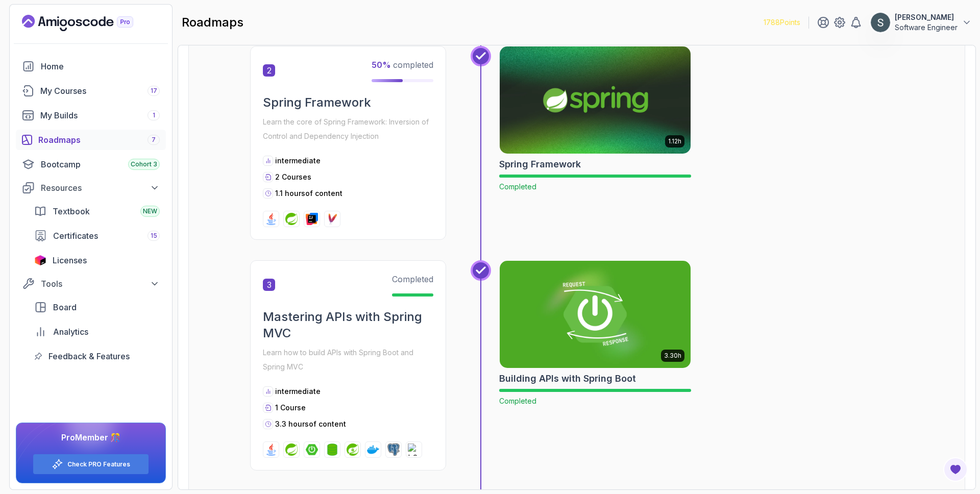 This screenshot has width=980, height=494. What do you see at coordinates (98, 464) in the screenshot?
I see `a: Check PRO Features` at bounding box center [98, 464].